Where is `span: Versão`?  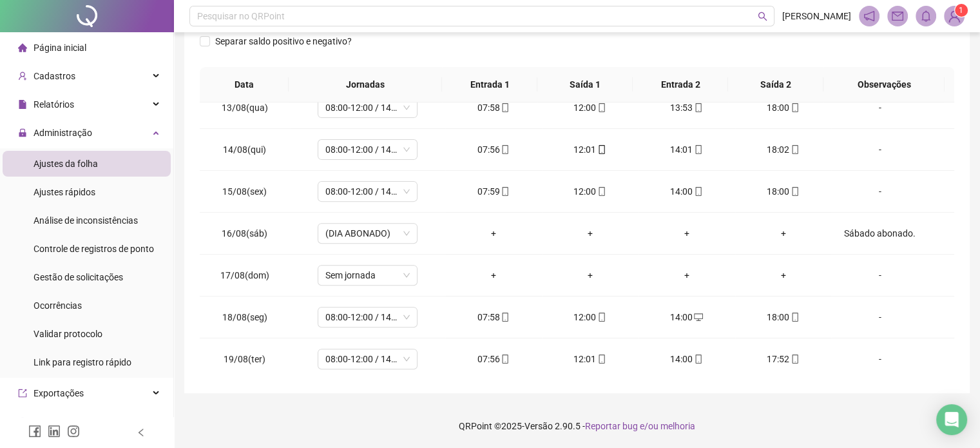 span: Versão is located at coordinates (539, 426).